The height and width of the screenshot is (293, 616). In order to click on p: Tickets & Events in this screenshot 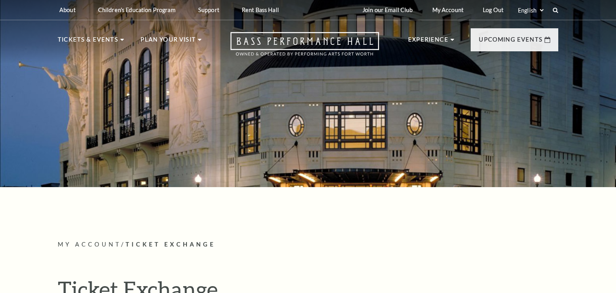, I will do `click(88, 42)`.